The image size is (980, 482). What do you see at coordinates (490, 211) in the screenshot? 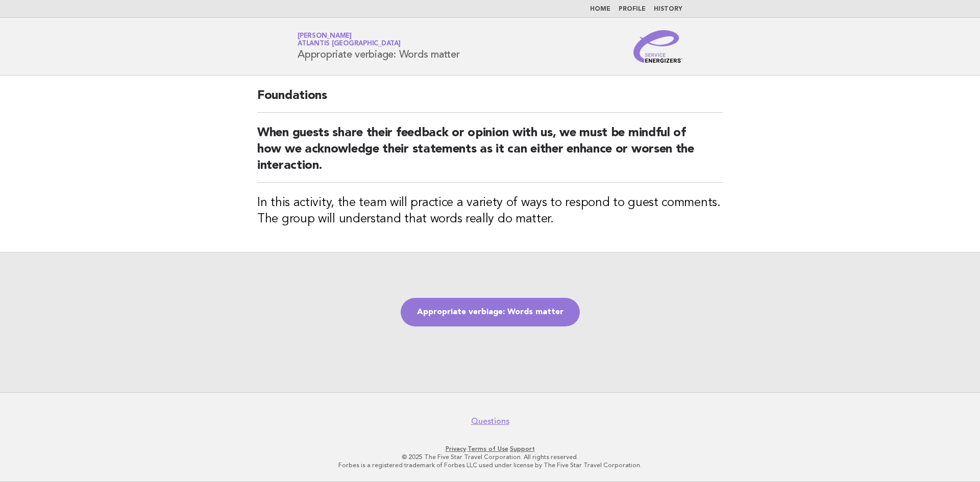
I see `h3: In this activity, the team will practice a variety of ways to respond to guest comments. The grou...` at bounding box center [490, 211].